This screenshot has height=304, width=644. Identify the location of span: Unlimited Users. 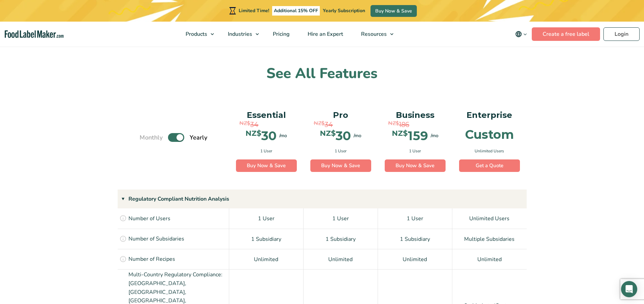
(489, 151).